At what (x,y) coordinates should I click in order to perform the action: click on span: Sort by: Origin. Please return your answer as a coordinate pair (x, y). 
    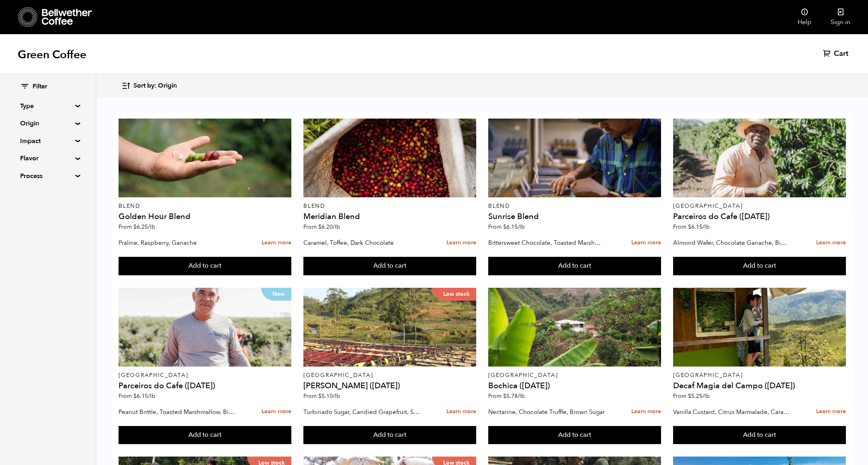
    Looking at the image, I should click on (155, 86).